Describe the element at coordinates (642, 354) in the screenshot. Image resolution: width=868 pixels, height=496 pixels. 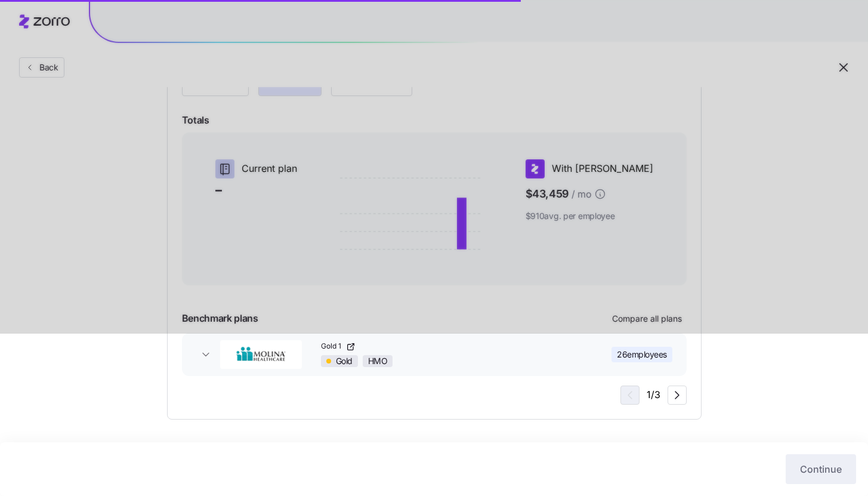
I see `span: 26 employees` at that location.